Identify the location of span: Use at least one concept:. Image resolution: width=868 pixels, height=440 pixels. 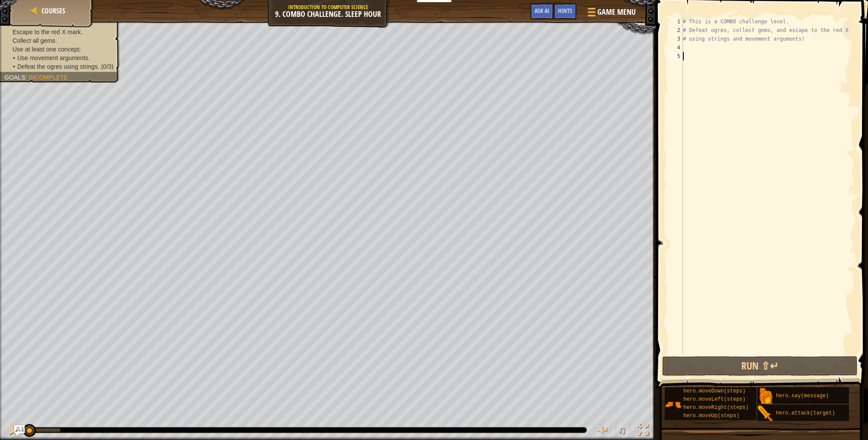
(46, 49).